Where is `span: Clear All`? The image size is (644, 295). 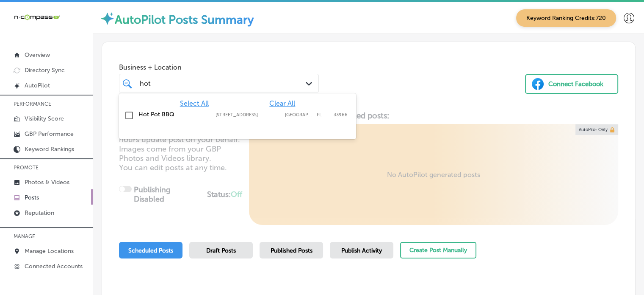
span: Clear All is located at coordinates (282, 103).